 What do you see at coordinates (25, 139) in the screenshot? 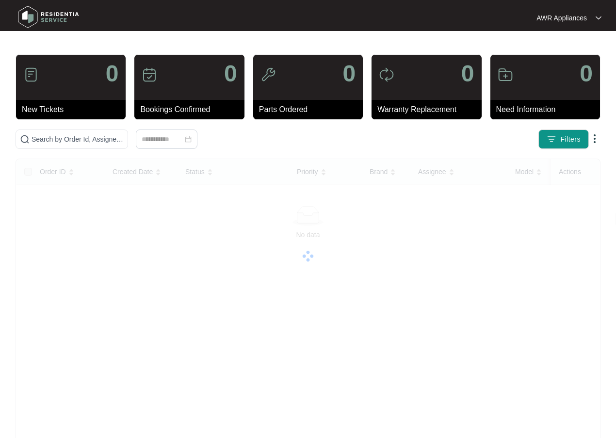
I see `img: search-icon` at bounding box center [25, 139].